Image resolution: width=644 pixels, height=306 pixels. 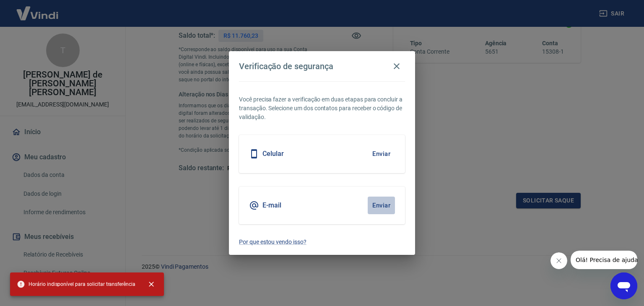 I want to click on h5: E-mail, so click(x=272, y=205).